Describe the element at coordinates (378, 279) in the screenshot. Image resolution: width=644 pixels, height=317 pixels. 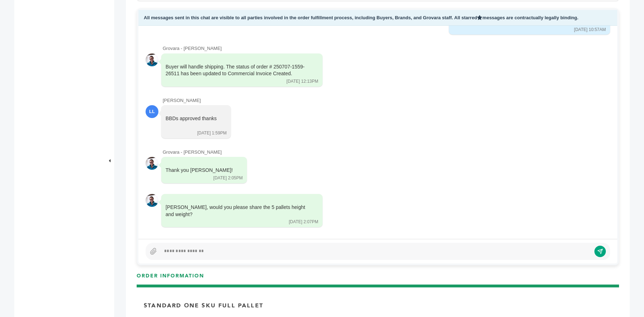
I see `h3: ORDER INFORMATION` at that location.